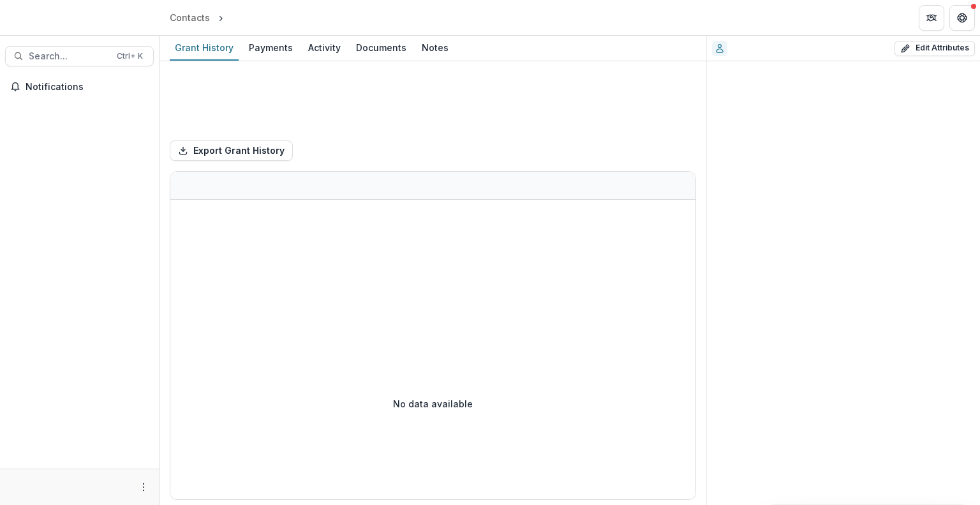  What do you see at coordinates (432, 403) in the screenshot?
I see `p: No data available` at bounding box center [432, 403].